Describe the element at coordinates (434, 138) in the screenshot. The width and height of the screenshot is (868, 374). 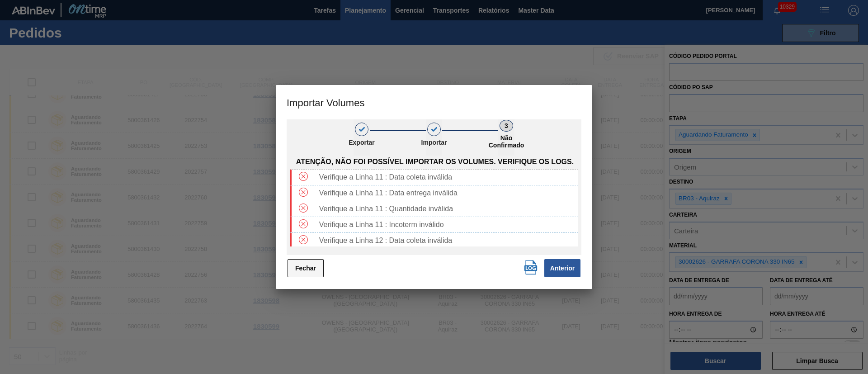
I see `button: 2Importar` at that location.